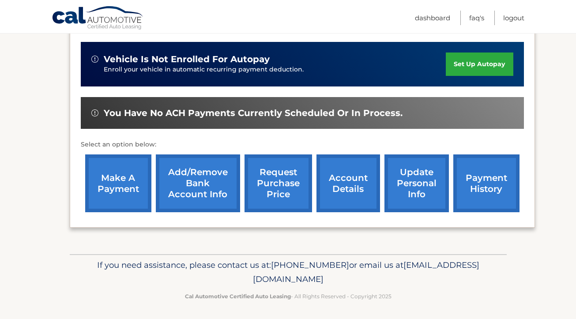 The width and height of the screenshot is (576, 319). I want to click on a: Logout, so click(514, 18).